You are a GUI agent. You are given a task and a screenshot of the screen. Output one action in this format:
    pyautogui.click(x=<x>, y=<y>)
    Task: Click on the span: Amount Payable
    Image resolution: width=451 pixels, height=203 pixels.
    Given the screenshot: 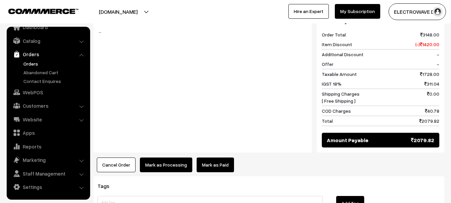 What is the action you would take?
    pyautogui.click(x=348, y=140)
    